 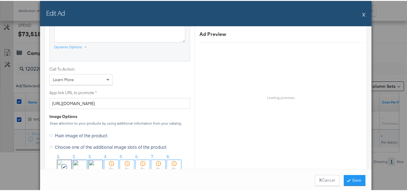 What do you see at coordinates (96, 166) in the screenshot?
I see `img: l_artefacts:bRvo2` at bounding box center [96, 166].